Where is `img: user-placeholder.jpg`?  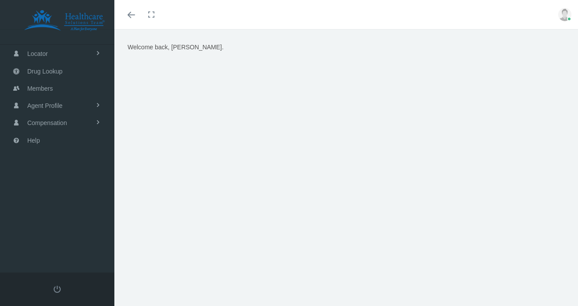
img: user-placeholder.jpg is located at coordinates (565, 15).